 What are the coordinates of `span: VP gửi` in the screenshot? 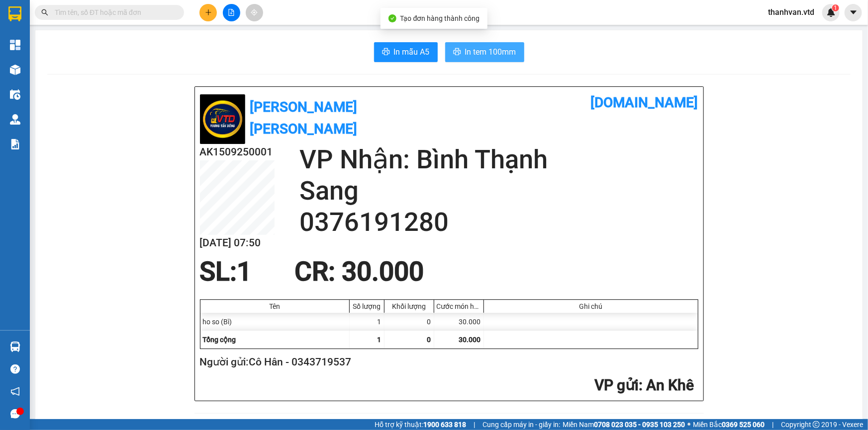 It's located at (616, 385).